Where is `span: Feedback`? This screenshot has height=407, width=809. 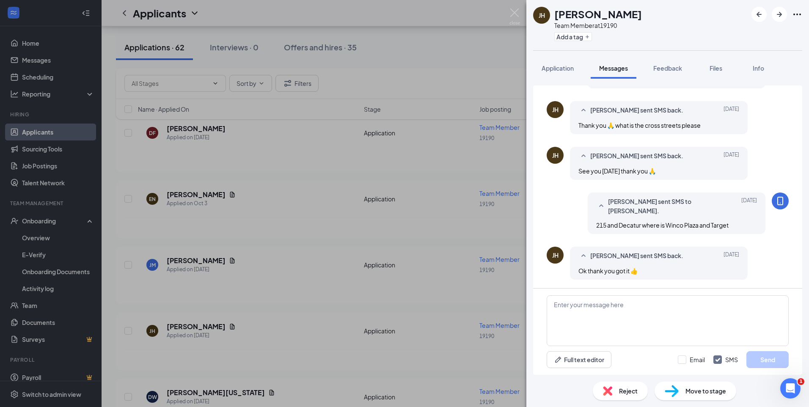
span: Feedback is located at coordinates (667, 68).